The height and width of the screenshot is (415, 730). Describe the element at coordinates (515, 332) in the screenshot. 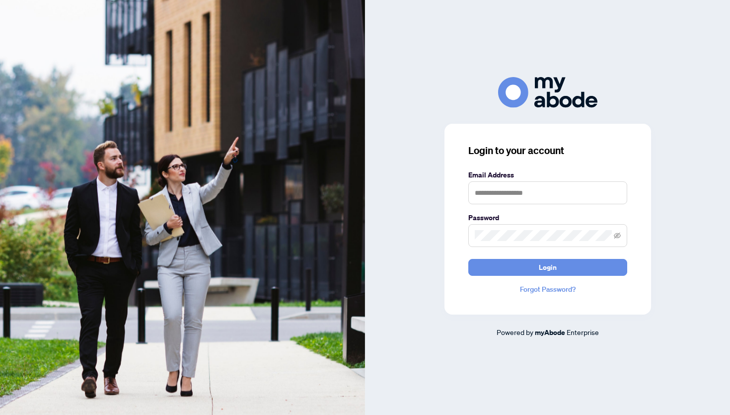

I see `span: Powered by` at that location.